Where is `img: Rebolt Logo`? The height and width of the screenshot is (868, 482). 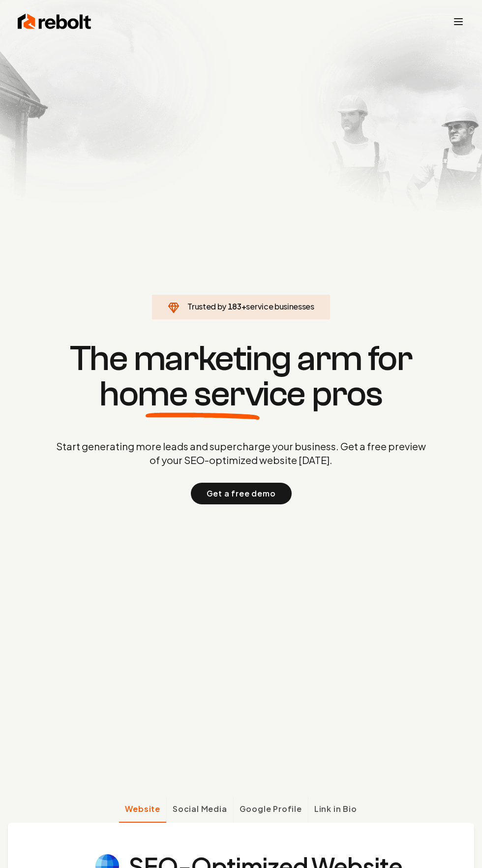
img: Rebolt Logo is located at coordinates (54, 22).